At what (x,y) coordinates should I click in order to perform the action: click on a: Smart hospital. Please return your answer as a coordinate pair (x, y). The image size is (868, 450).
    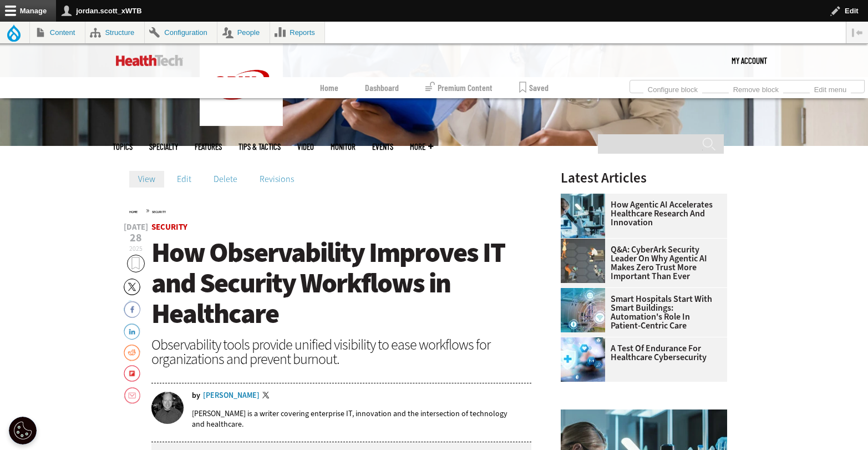
    Looking at the image, I should click on (586, 292).